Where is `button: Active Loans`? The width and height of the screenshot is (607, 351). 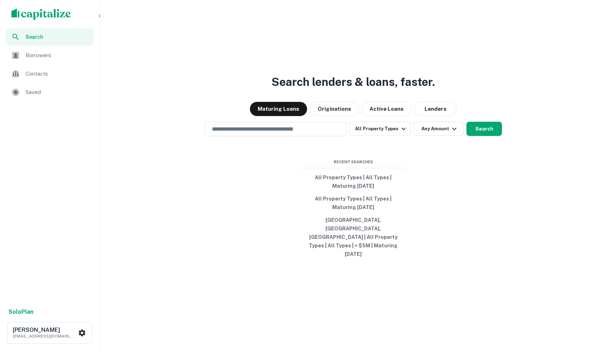 button: Active Loans is located at coordinates (386, 109).